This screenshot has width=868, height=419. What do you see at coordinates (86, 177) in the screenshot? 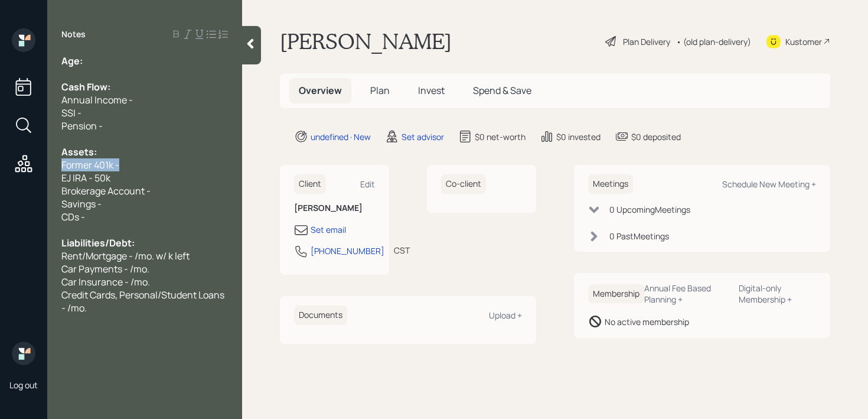
I see `span: EJ IRA - 50k` at bounding box center [86, 177].